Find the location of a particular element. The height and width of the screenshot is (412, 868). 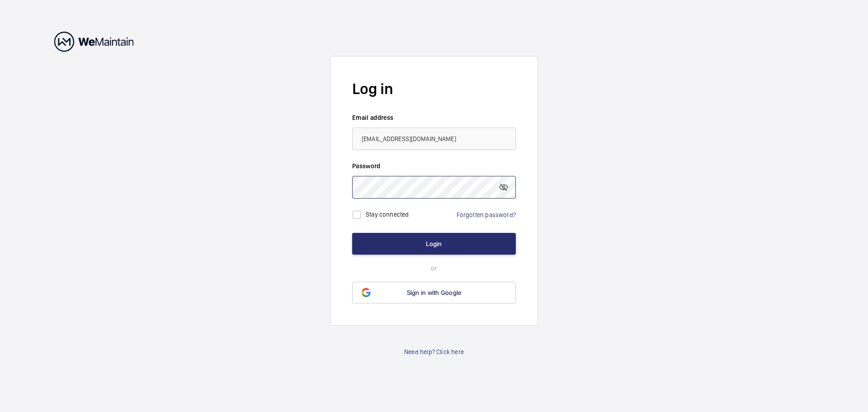

input: Your email address is located at coordinates (434, 138).